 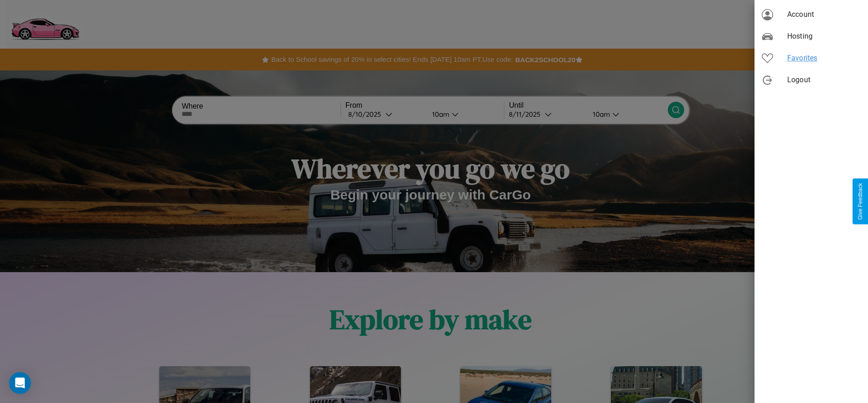 I want to click on div: Favorites, so click(x=812, y=58).